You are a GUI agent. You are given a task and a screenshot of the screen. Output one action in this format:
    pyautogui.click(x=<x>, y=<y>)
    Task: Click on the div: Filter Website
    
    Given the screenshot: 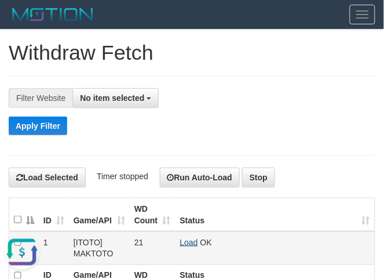 What is the action you would take?
    pyautogui.click(x=41, y=98)
    